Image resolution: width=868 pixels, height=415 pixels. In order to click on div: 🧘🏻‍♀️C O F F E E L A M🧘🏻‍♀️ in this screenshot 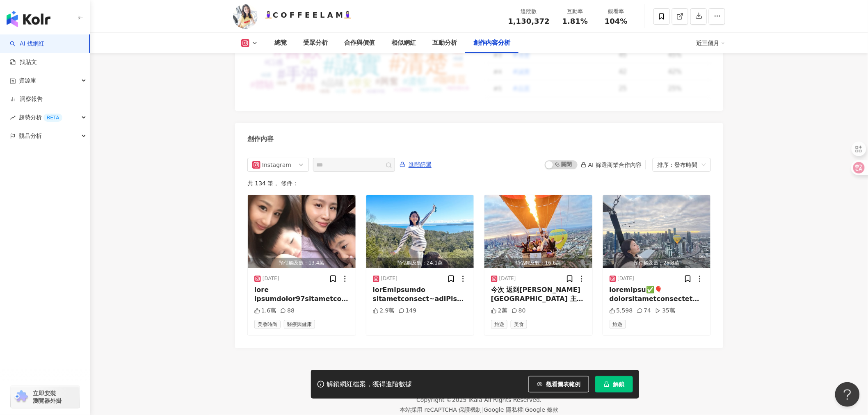, I will do `click(307, 15)`.